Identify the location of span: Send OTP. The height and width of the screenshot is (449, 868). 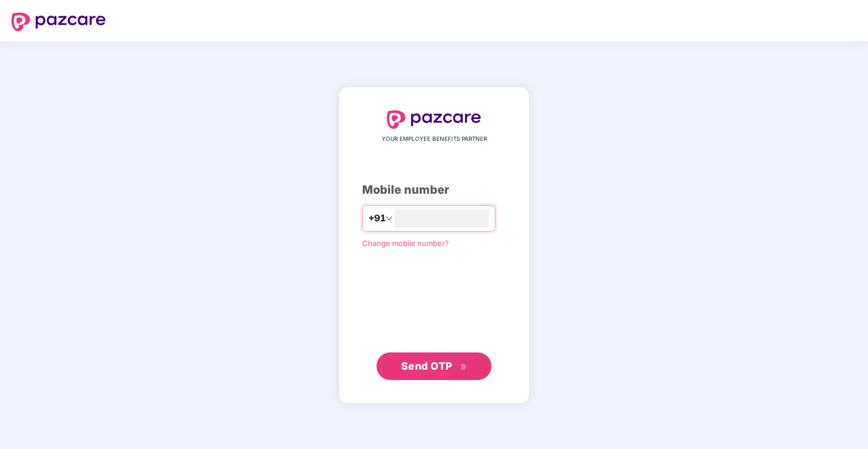
(427, 366).